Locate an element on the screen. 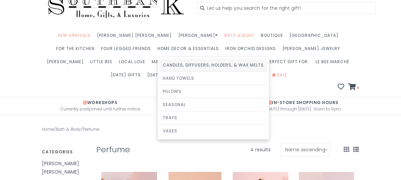  a: Iron Orchid Designs is located at coordinates (253, 50).